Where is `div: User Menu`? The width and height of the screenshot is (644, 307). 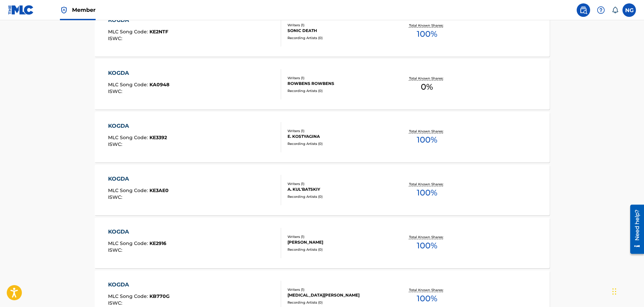
div: User Menu is located at coordinates (629, 10).